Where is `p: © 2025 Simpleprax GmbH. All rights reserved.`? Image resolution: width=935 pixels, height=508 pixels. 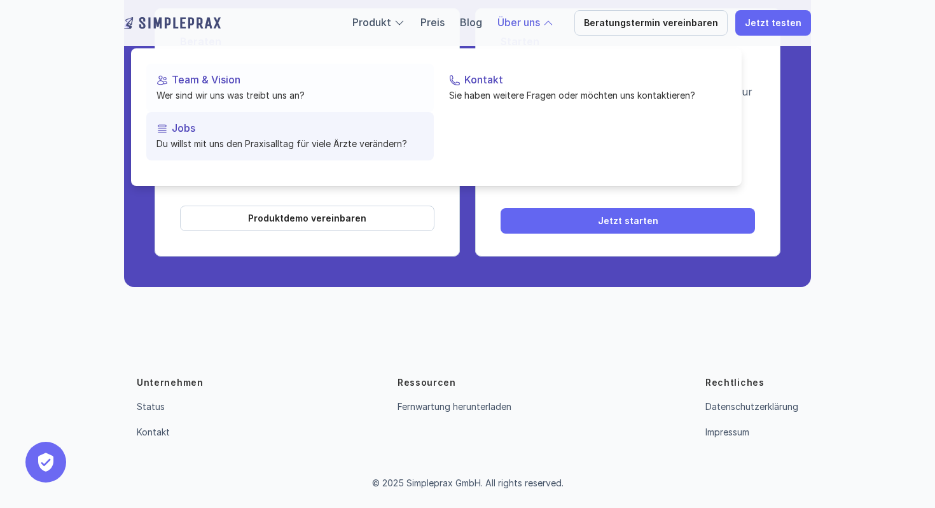 p: © 2025 Simpleprax GmbH. All rights reserved. is located at coordinates (468, 483).